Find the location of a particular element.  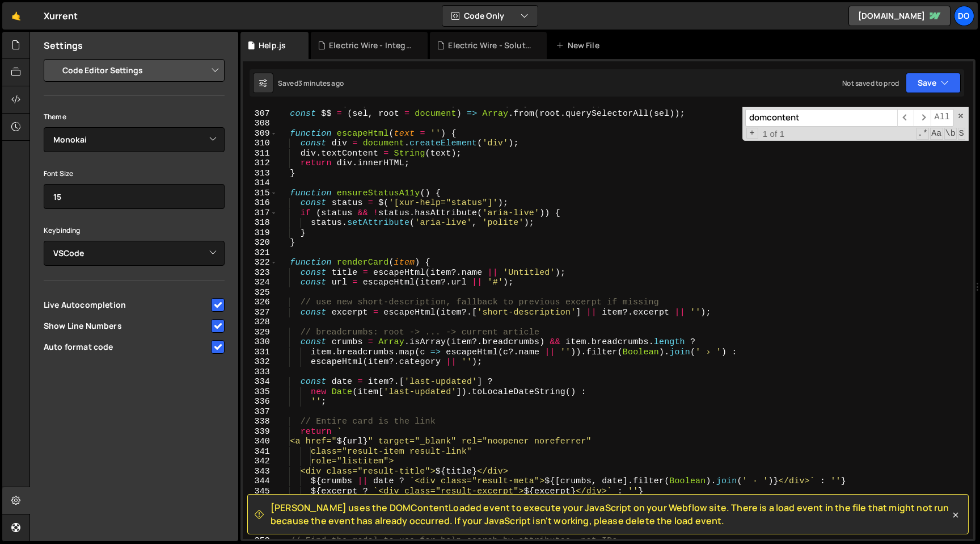

div: 321 is located at coordinates (260, 253).